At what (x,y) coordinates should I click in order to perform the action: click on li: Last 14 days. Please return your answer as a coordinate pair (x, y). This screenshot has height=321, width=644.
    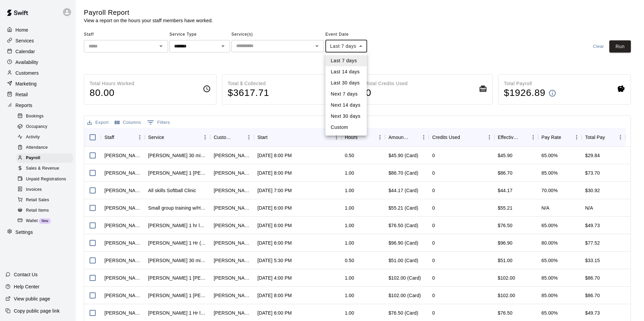
    Looking at the image, I should click on (346, 72).